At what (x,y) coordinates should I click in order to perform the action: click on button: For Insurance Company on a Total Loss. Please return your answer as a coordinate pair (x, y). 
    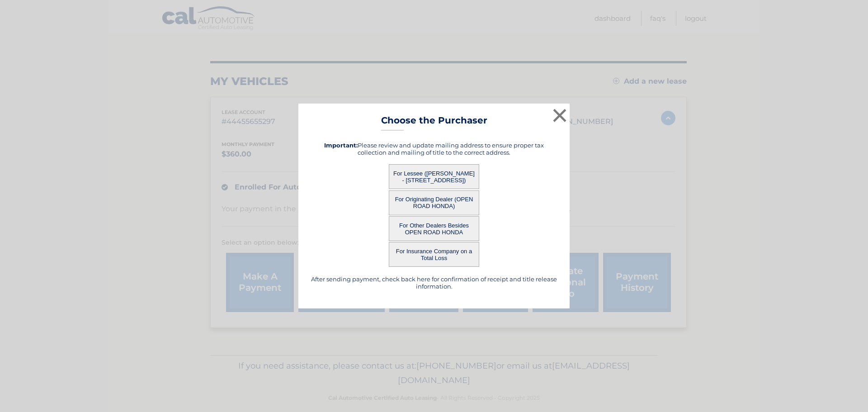
    Looking at the image, I should click on (434, 254).